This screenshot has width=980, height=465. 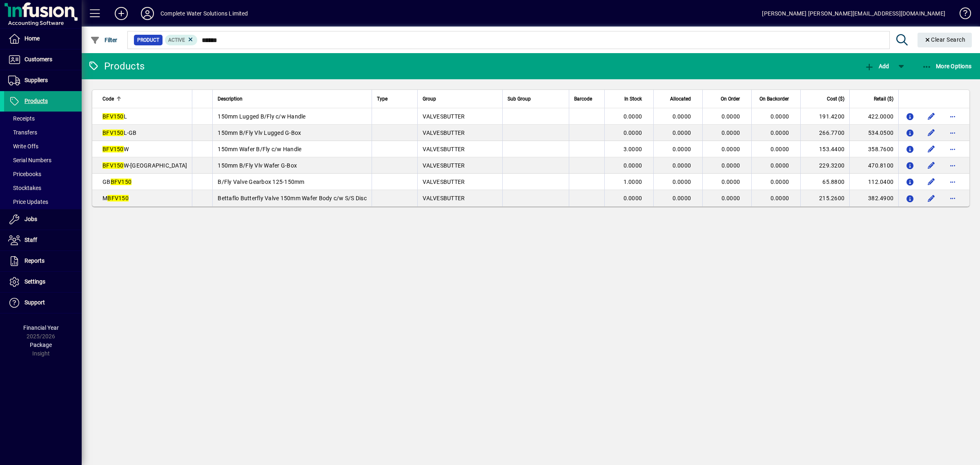 I want to click on a: Transfers, so click(x=43, y=132).